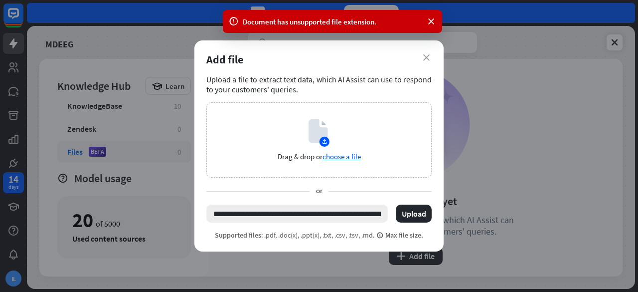 Image resolution: width=638 pixels, height=292 pixels. I want to click on span: Supported files, so click(238, 235).